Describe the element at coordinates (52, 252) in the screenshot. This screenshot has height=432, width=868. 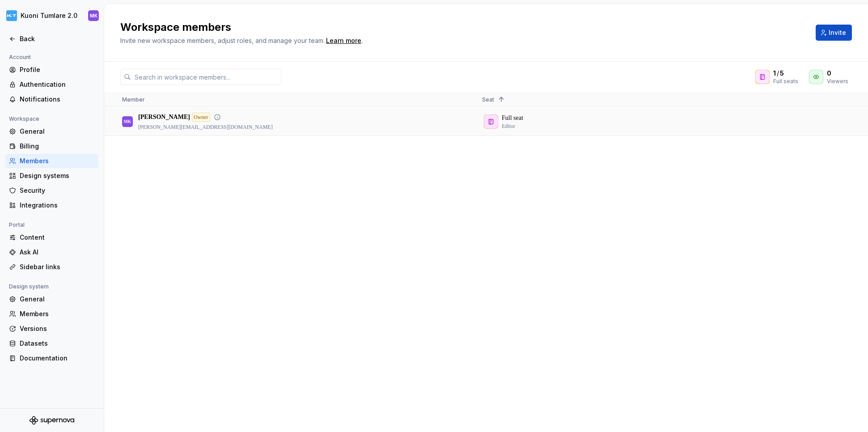
I see `a: Ask AI` at that location.